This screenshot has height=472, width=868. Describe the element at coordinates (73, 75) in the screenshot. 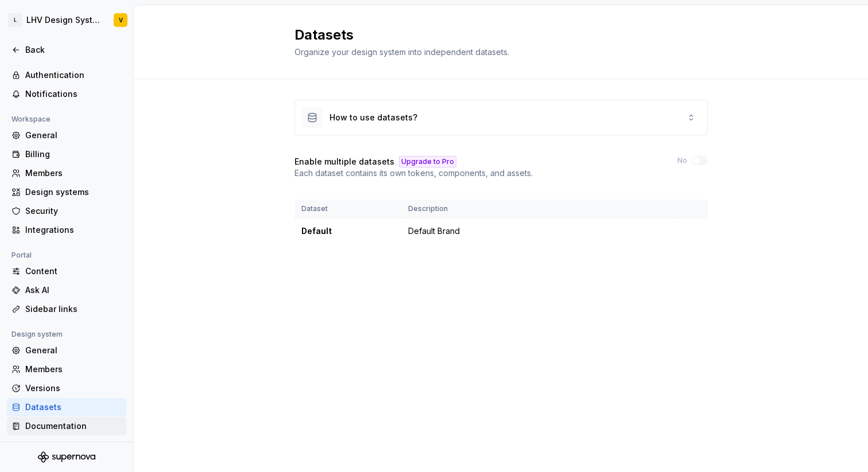

I see `div: Authentication` at that location.